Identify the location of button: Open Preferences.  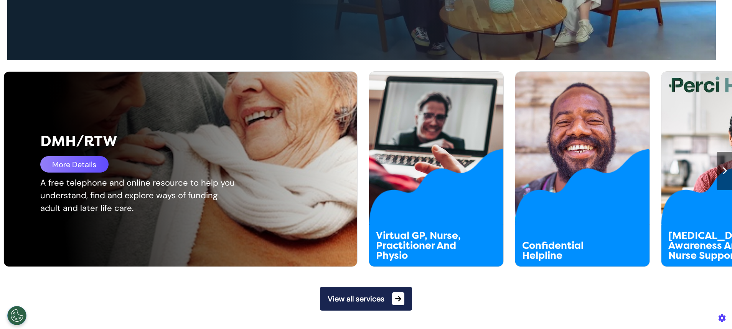
(17, 316).